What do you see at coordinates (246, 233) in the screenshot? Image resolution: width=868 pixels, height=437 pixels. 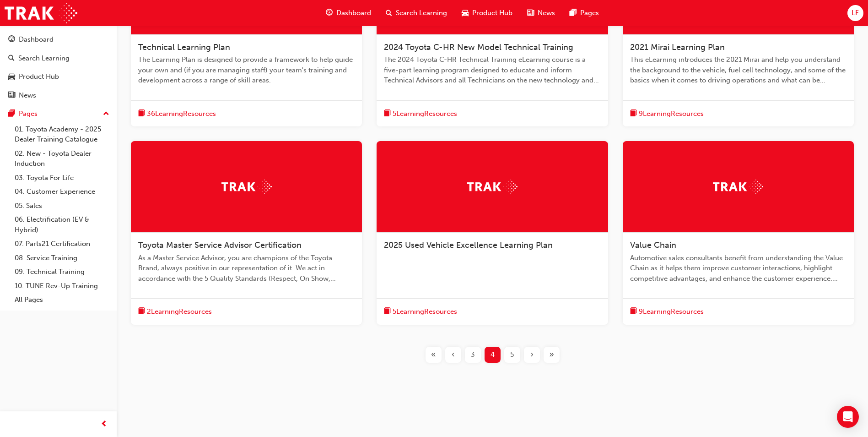 I see `a: TrakToyota Master Service Advisor CertificationAs a Master Service Advisor, you are champions of ...` at bounding box center [246, 233].